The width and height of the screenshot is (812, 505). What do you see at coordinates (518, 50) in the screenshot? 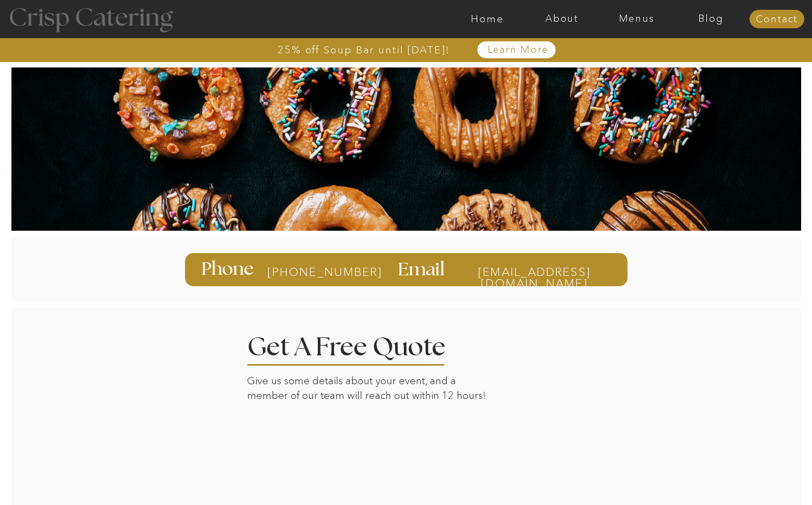
I see `nav: Learn More` at bounding box center [518, 50].